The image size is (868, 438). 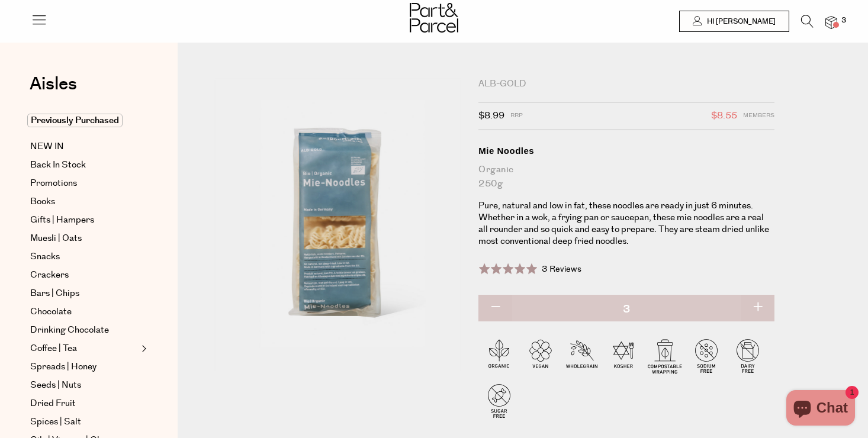 I want to click on a: Chocolate, so click(x=84, y=312).